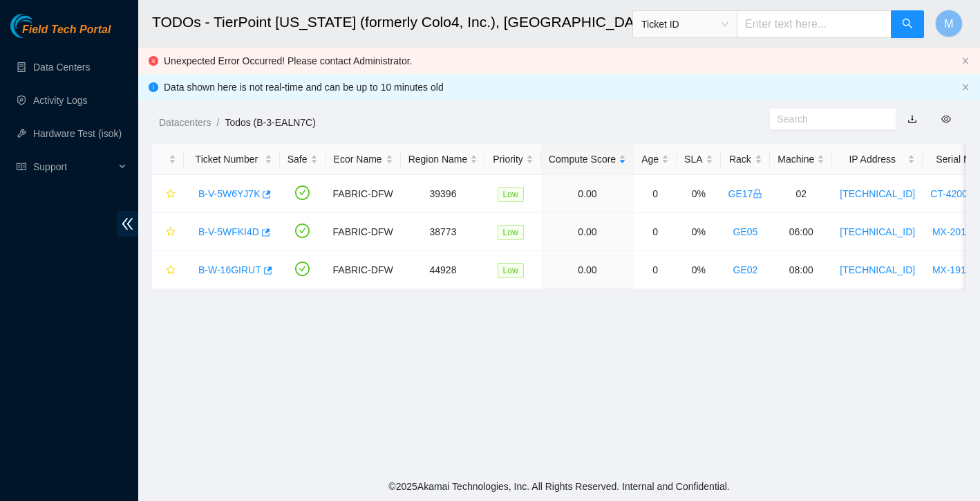 Image resolution: width=980 pixels, height=501 pixels. What do you see at coordinates (21, 167) in the screenshot?
I see `span: read` at bounding box center [21, 167].